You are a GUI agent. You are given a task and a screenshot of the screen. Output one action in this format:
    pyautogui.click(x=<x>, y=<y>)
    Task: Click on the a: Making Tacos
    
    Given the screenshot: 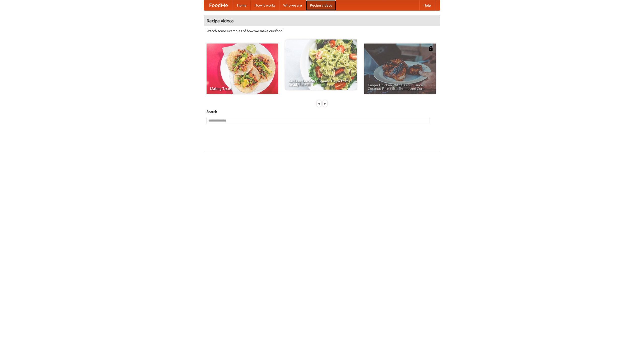 What is the action you would take?
    pyautogui.click(x=242, y=69)
    